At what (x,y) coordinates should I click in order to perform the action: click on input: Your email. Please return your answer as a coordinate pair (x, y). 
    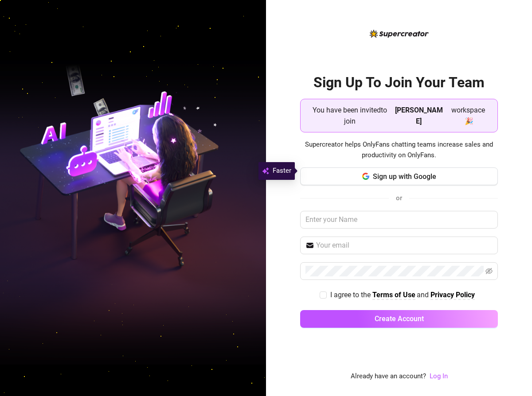
    Looking at the image, I should click on (405, 245).